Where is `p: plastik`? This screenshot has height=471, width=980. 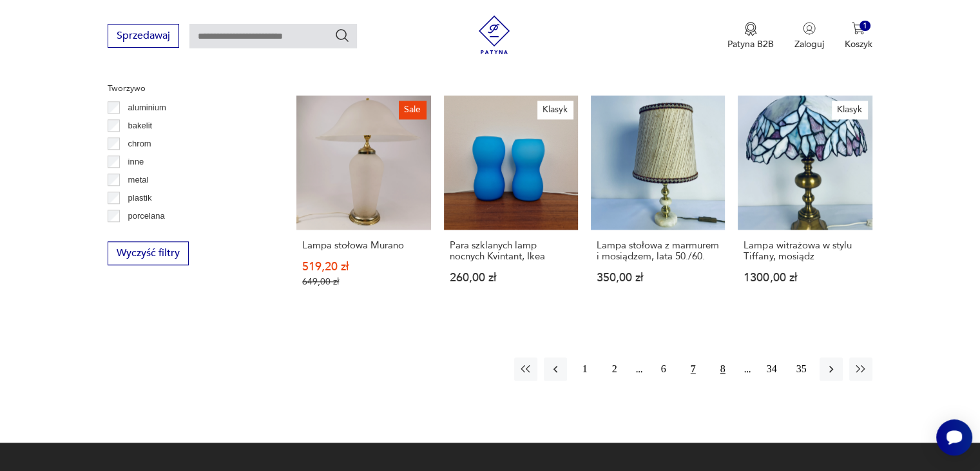
p: plastik is located at coordinates (140, 198).